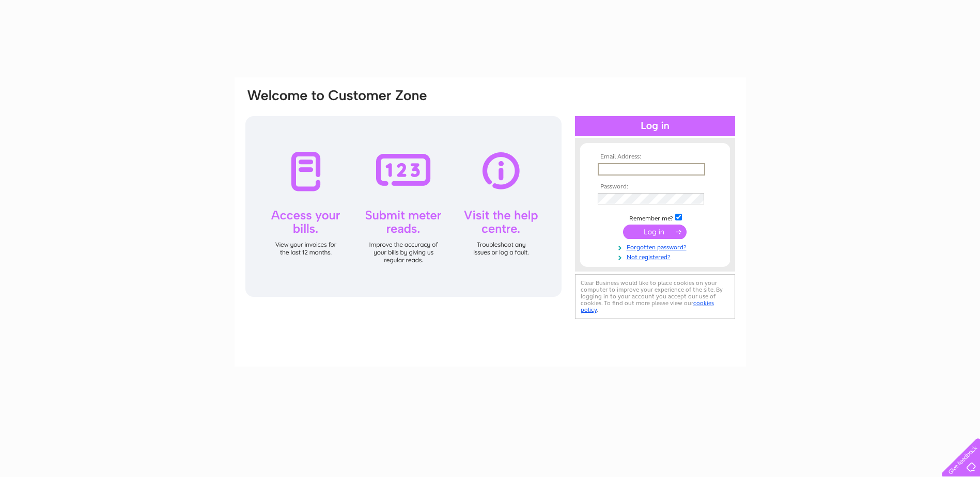  What do you see at coordinates (655, 232) in the screenshot?
I see `input: Submit` at bounding box center [655, 232].